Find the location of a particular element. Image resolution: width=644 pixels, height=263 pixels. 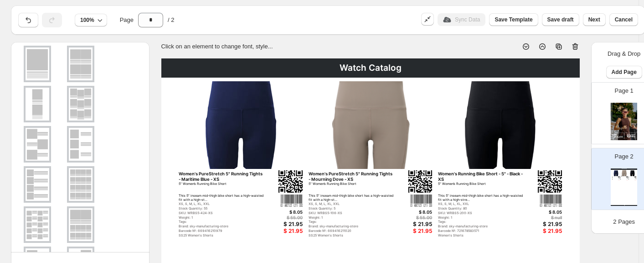

img: g2x2v1 is located at coordinates (81, 64).